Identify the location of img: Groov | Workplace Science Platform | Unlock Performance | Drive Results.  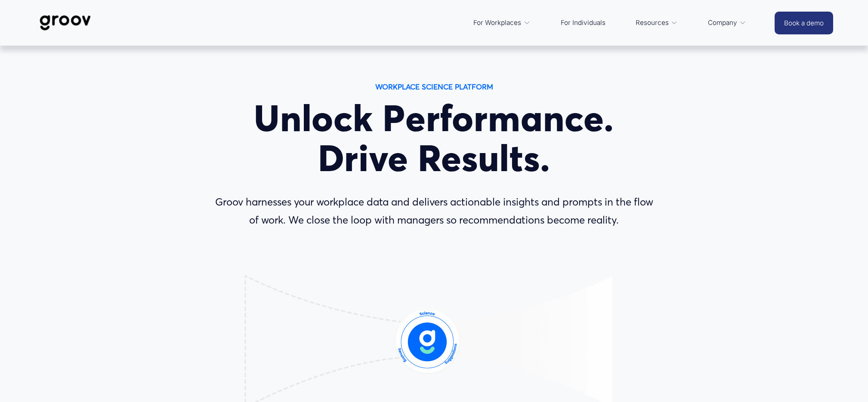
(65, 23).